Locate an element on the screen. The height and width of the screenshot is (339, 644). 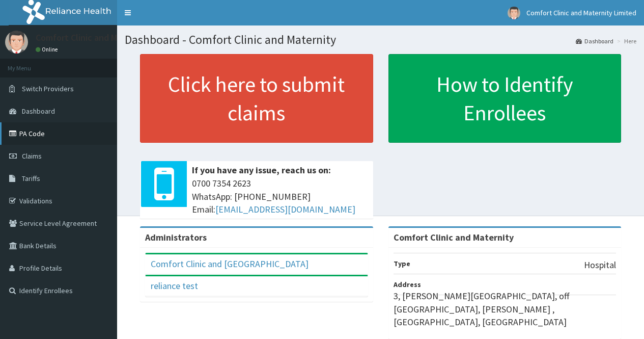
b: Type is located at coordinates (401, 264).